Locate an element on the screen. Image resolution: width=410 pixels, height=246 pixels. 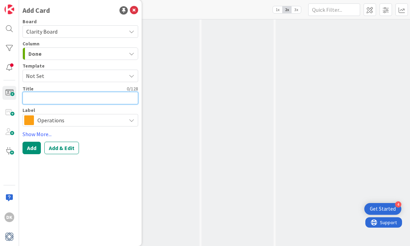
a: Show More... is located at coordinates (80, 134).